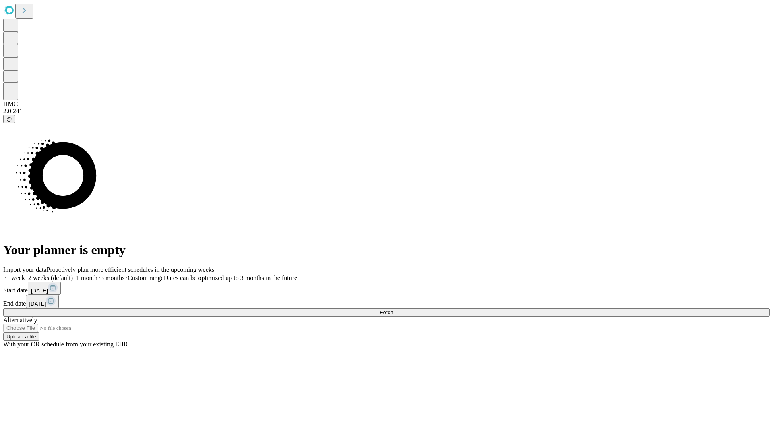 The width and height of the screenshot is (773, 435). I want to click on span: Alternatively, so click(20, 320).